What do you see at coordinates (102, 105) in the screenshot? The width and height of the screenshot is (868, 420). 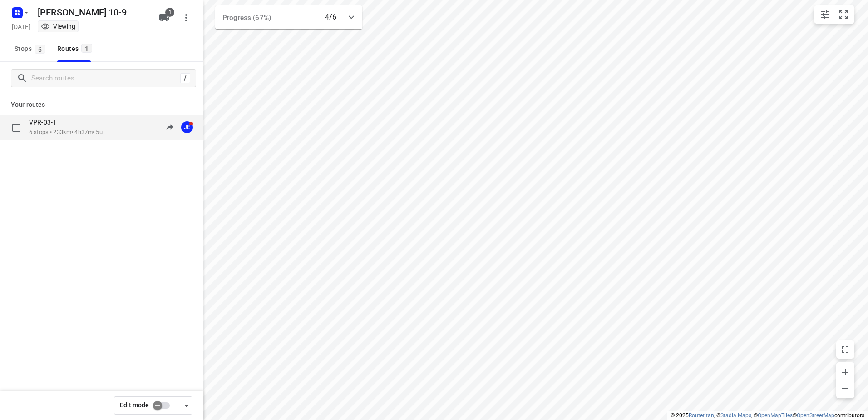 I see `p: Your routes` at bounding box center [102, 105].